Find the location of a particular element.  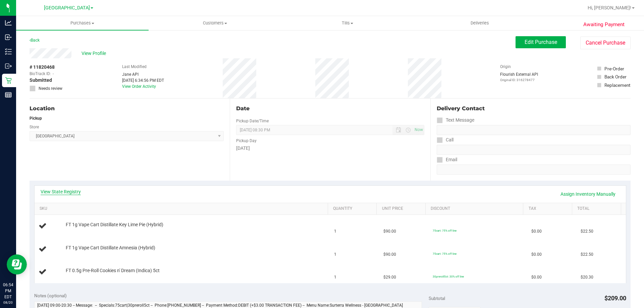

a: Tills is located at coordinates (347, 23).